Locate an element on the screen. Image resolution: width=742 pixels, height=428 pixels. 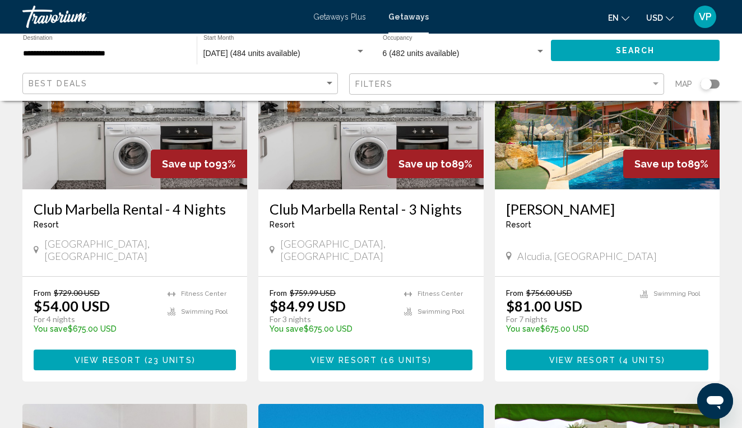
button: View Resort(23 units) is located at coordinates (135, 360).